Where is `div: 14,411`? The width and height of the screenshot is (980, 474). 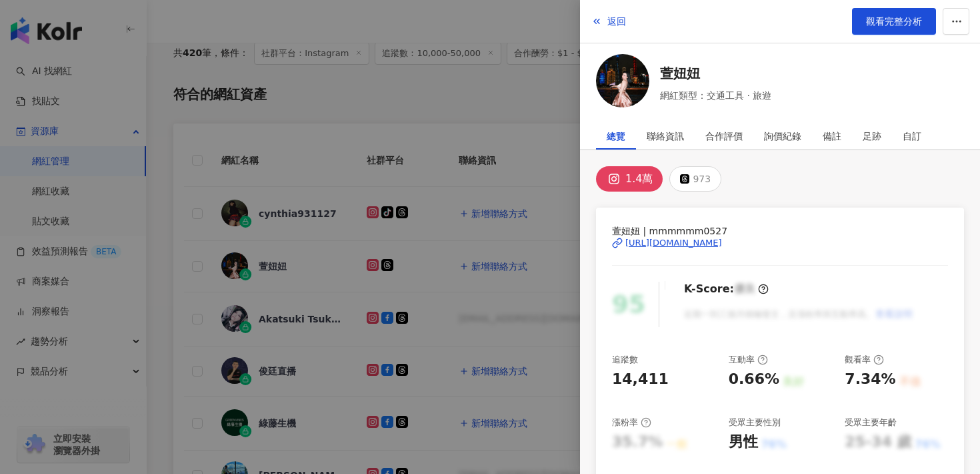
div: 14,411 is located at coordinates (641, 379).